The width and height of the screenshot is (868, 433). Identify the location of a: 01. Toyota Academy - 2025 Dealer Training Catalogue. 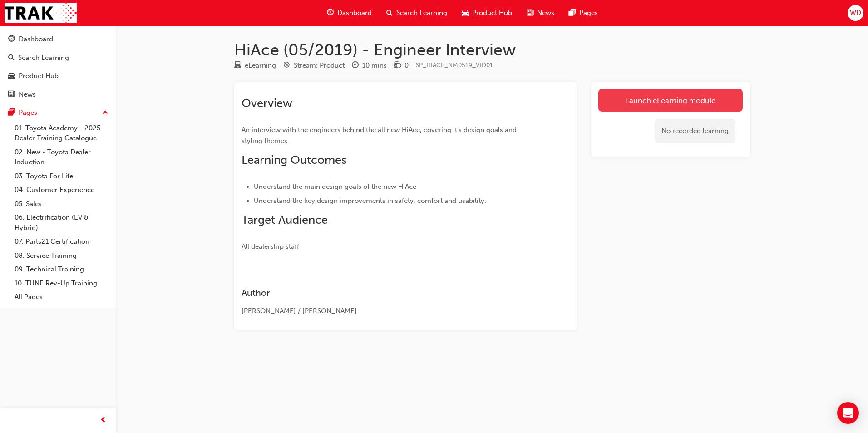
(61, 133).